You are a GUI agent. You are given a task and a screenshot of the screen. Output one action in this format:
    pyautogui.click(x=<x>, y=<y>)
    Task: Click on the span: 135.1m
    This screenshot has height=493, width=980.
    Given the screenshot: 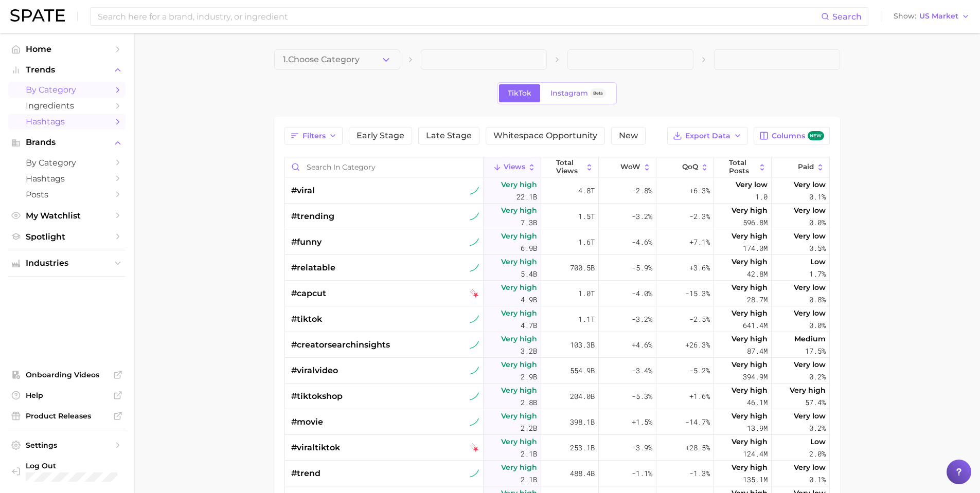 What is the action you would take?
    pyautogui.click(x=755, y=480)
    